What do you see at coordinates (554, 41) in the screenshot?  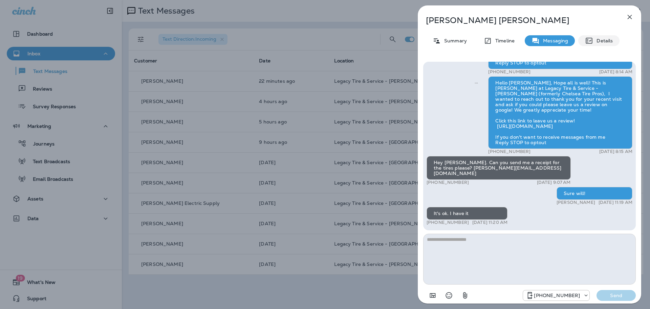 I see `p: Messaging` at bounding box center [554, 41].